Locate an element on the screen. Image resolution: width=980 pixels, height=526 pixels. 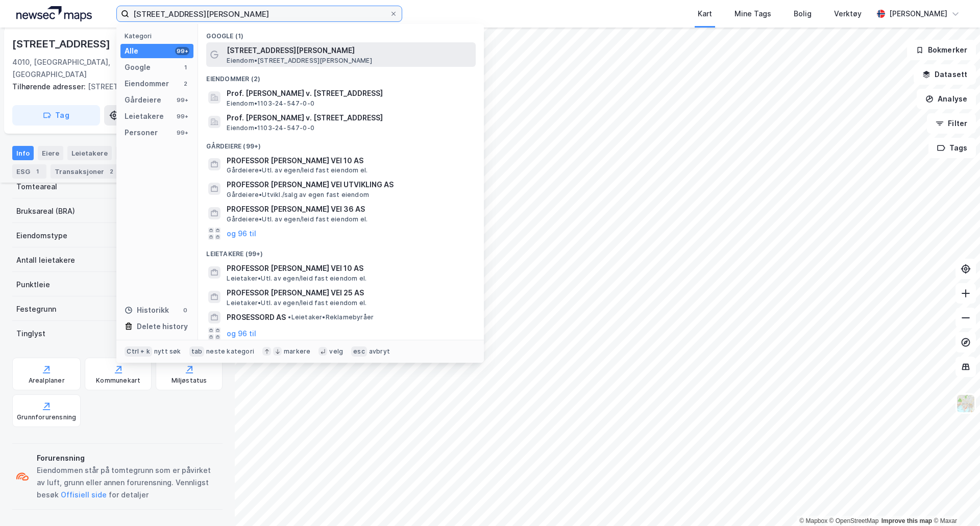
div: Kontrollprogram for chat is located at coordinates (955, 501).